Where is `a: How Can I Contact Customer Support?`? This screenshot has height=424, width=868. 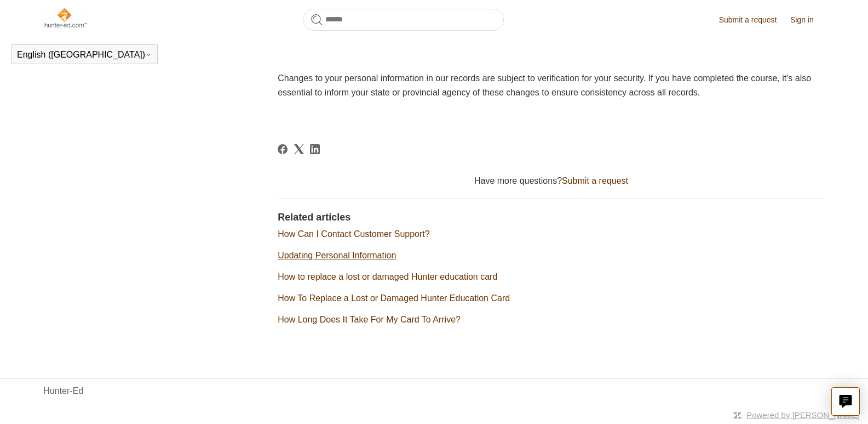
a: How Can I Contact Customer Support? is located at coordinates (353, 233).